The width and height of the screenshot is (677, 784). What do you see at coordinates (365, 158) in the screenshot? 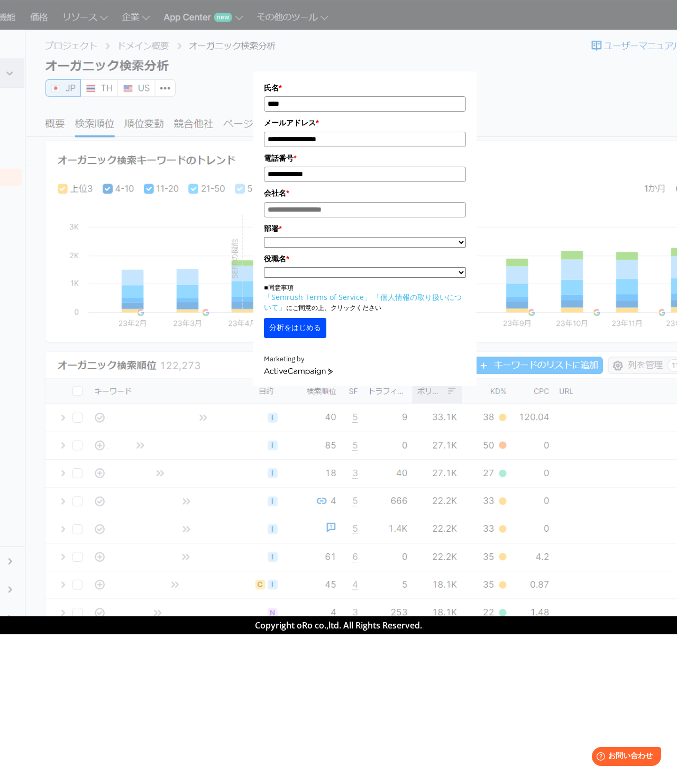
I see `label: 電話番号` at bounding box center [365, 158].